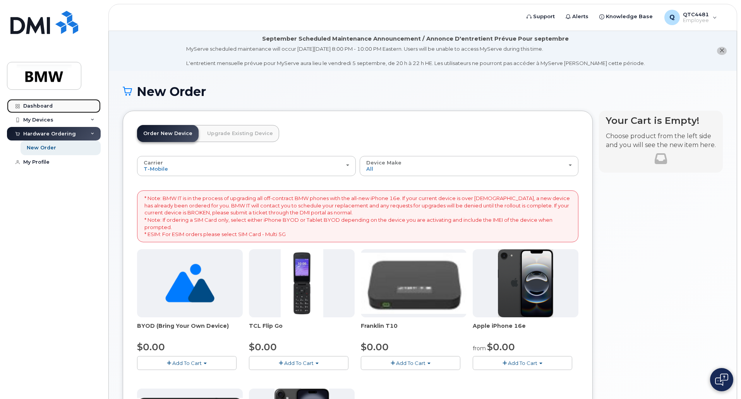 The width and height of the screenshot is (741, 399). What do you see at coordinates (722, 380) in the screenshot?
I see `img: Open chat` at bounding box center [722, 380].